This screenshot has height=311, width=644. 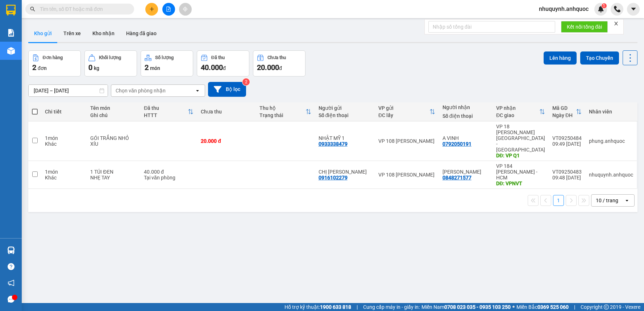 I want to click on span: search, so click(x=33, y=9).